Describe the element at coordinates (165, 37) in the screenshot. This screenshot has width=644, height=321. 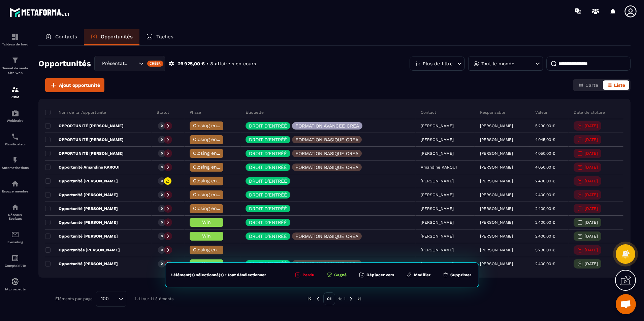
I see `p: Tâches` at that location.